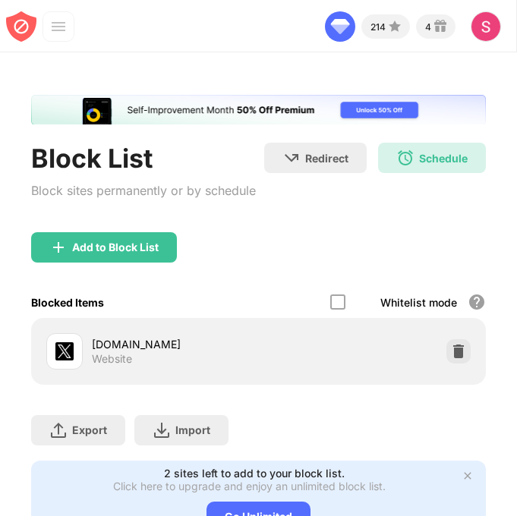 The width and height of the screenshot is (517, 516). What do you see at coordinates (68, 302) in the screenshot?
I see `div: Blocked Items` at bounding box center [68, 302].